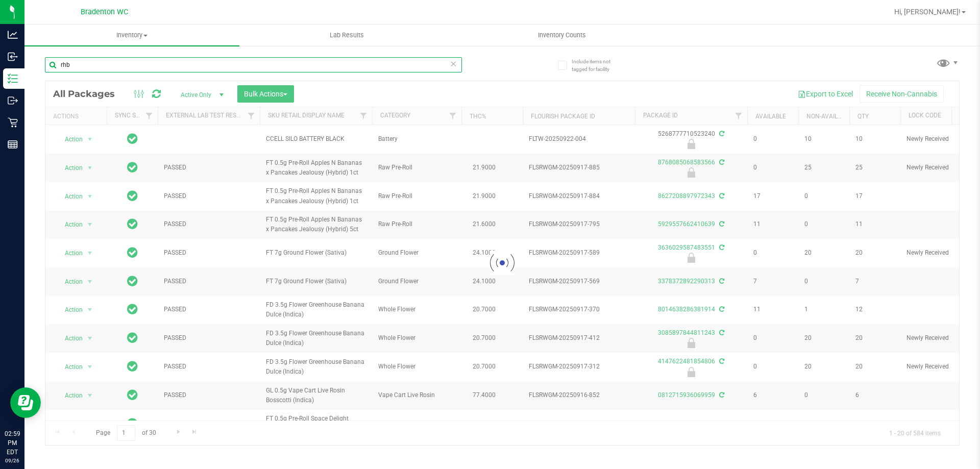 This screenshot has height=469, width=980. What do you see at coordinates (347, 35) in the screenshot?
I see `a: Lab Results` at bounding box center [347, 35].